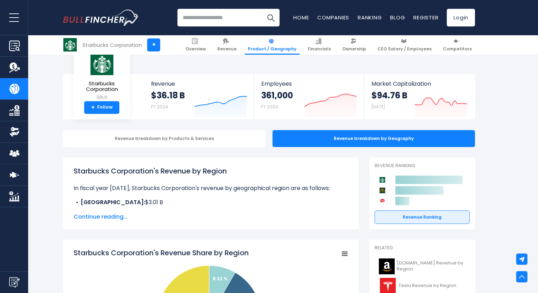 This screenshot has width=538, height=293. I want to click on strong: 361,000, so click(277, 95).